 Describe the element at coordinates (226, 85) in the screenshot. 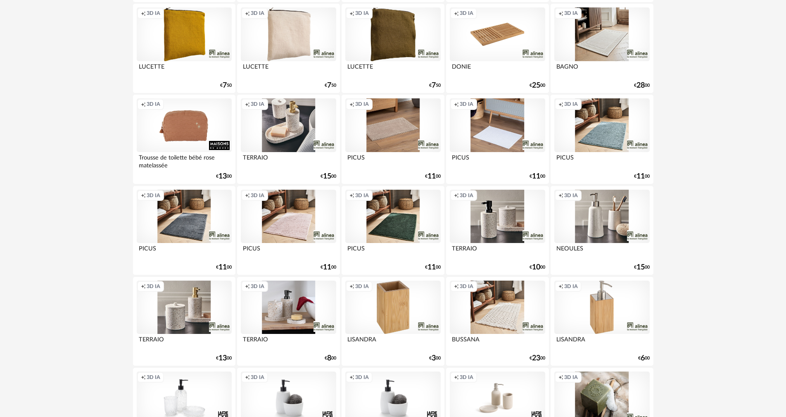

I see `div: € 50` at that location.